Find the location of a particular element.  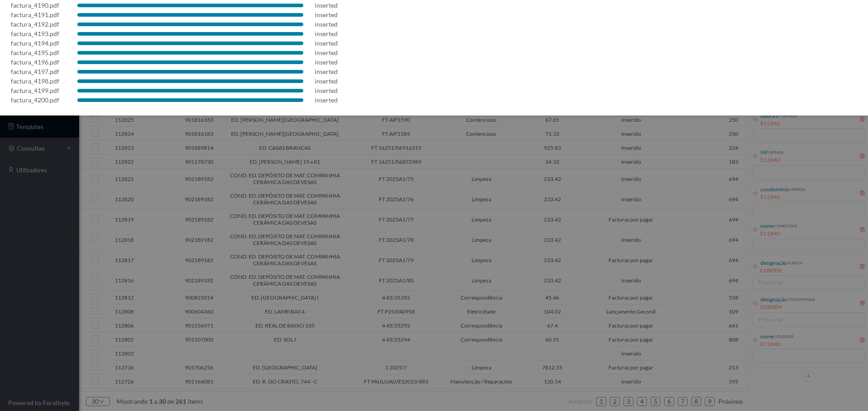

div: factura_4198.pdf is located at coordinates (34, 81).